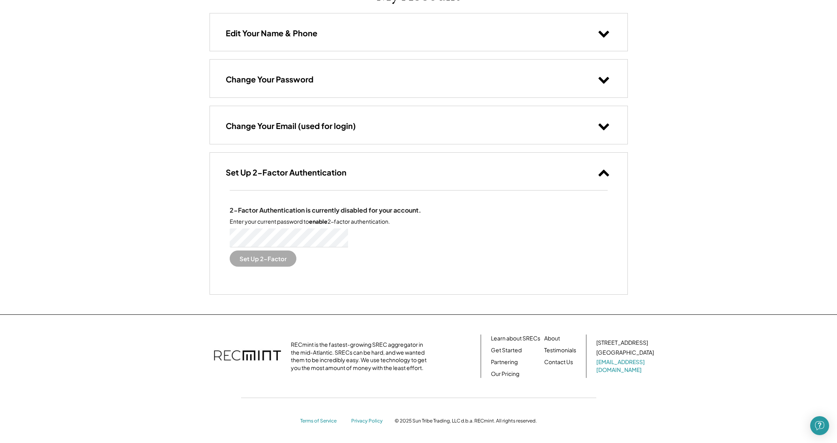  What do you see at coordinates (271, 33) in the screenshot?
I see `h3: Edit Your Name & Phone` at bounding box center [271, 33].